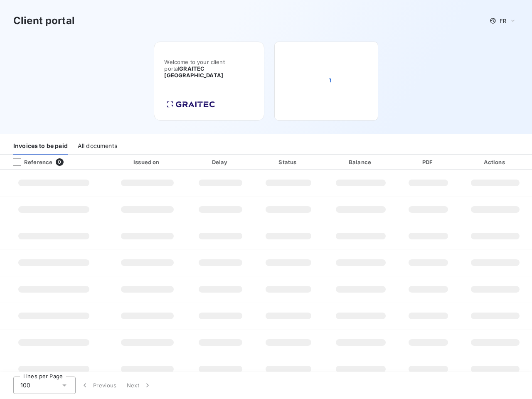 The width and height of the screenshot is (532, 399). I want to click on h3: Client portal, so click(44, 21).